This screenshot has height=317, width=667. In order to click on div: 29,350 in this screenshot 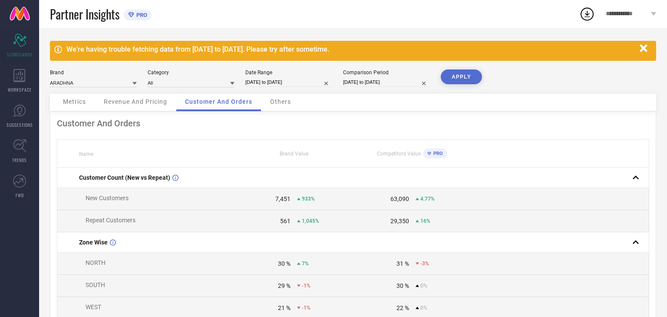, I will do `click(400, 221)`.